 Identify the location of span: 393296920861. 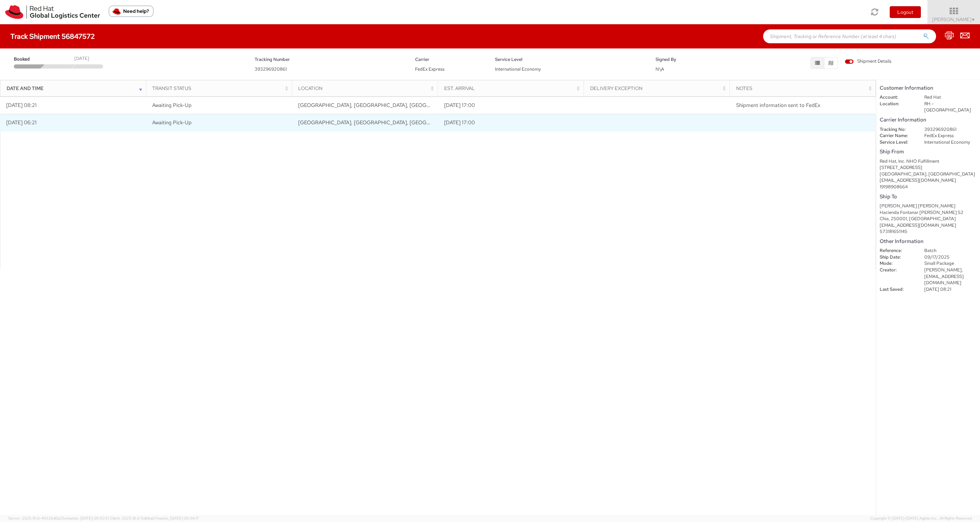
(270, 69).